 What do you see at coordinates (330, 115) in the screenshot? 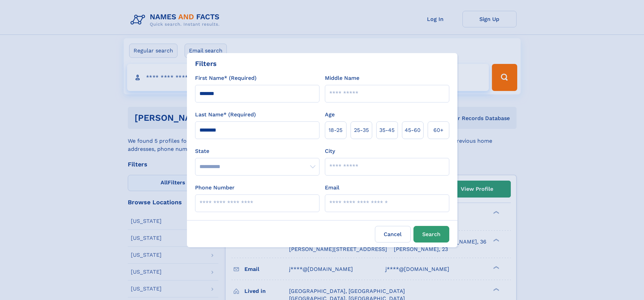
I see `label: Age` at bounding box center [330, 115].